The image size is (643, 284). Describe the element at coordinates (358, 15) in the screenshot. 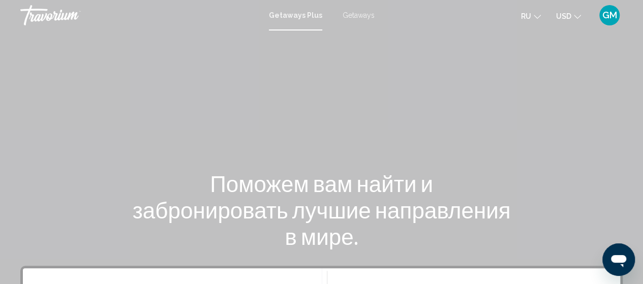

I see `a: Getaways` at that location.